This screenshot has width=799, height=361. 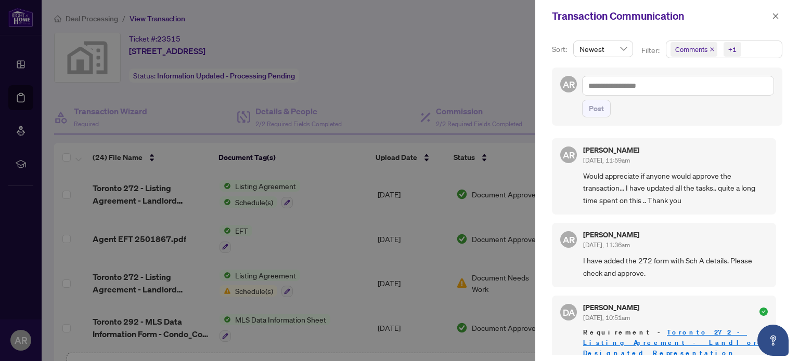 I want to click on span: Newest, so click(x=603, y=49).